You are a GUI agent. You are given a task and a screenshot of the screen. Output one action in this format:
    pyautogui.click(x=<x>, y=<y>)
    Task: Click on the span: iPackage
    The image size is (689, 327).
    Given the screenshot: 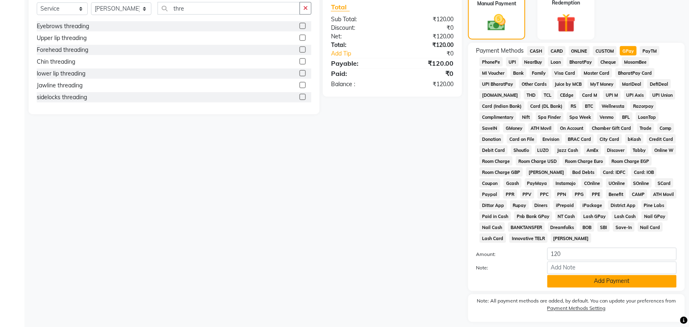 What is the action you would take?
    pyautogui.click(x=593, y=205)
    